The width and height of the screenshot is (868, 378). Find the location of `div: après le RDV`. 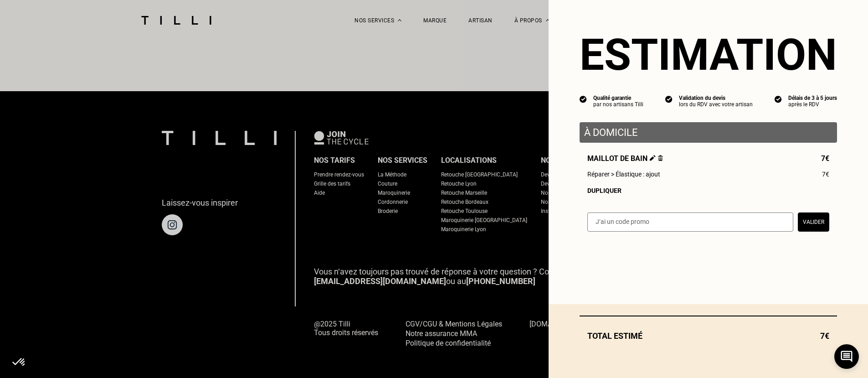

div: après le RDV is located at coordinates (813, 104).